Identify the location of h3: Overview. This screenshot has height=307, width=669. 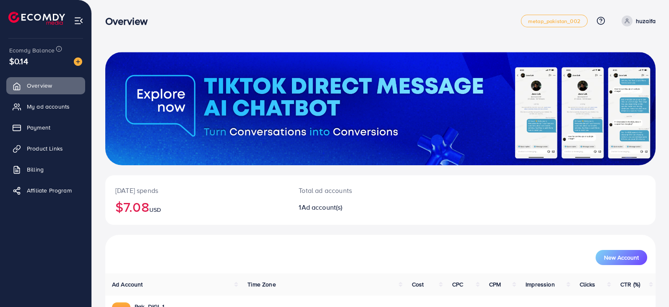
(130, 21).